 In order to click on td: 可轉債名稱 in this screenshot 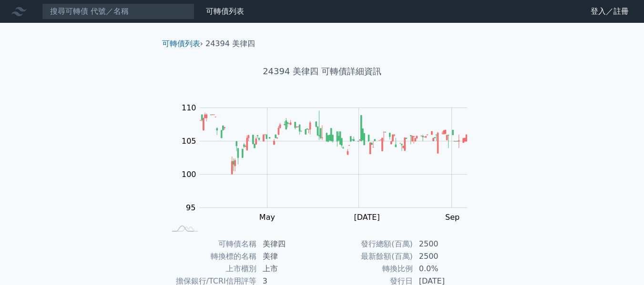, I will do `click(211, 244)`.